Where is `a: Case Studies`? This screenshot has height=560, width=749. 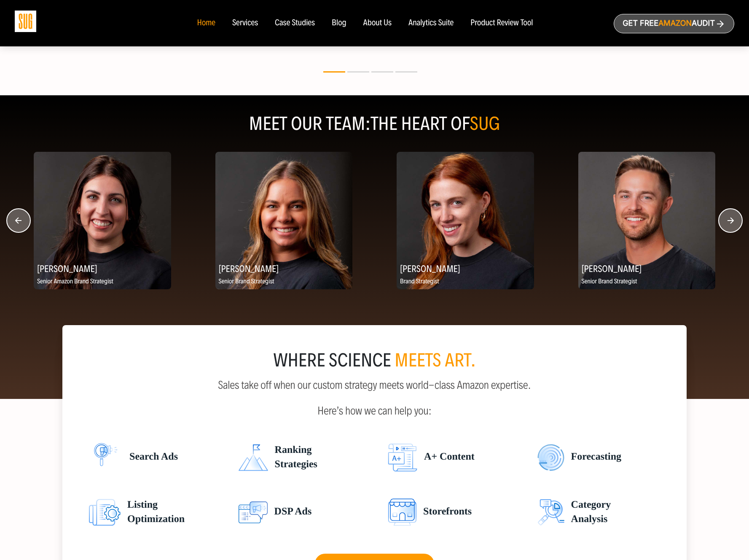 a: Case Studies is located at coordinates (294, 23).